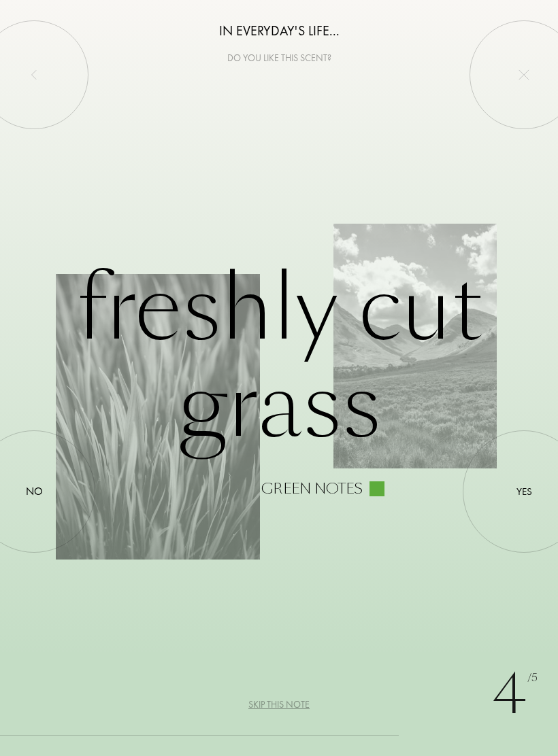 The width and height of the screenshot is (558, 756). I want to click on div: Skip this note, so click(279, 704).